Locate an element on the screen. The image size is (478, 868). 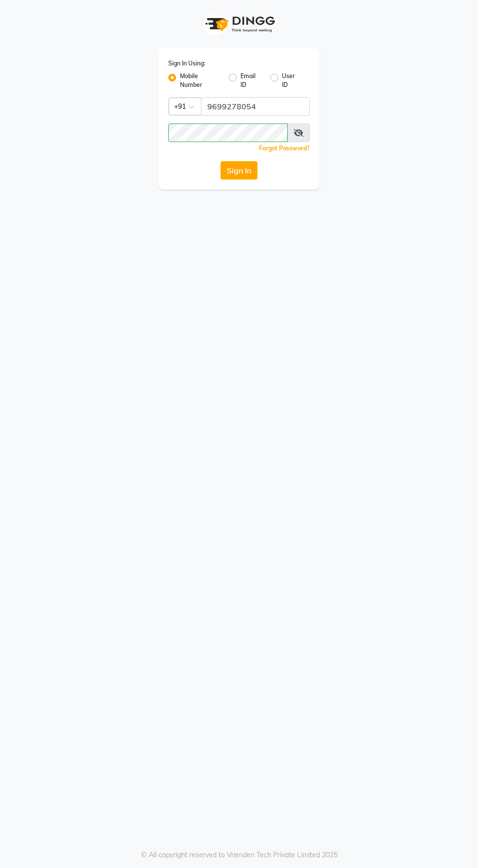
a: Forgot Password? is located at coordinates (284, 148).